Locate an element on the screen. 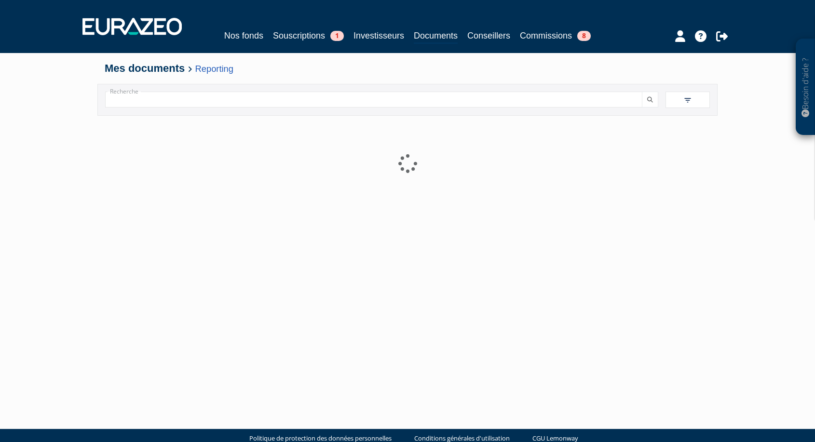 Image resolution: width=815 pixels, height=442 pixels. span: 1 is located at coordinates (337, 36).